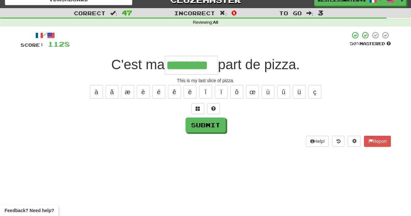  What do you see at coordinates (338, 141) in the screenshot?
I see `button: Round history (alt+y)` at bounding box center [338, 141].